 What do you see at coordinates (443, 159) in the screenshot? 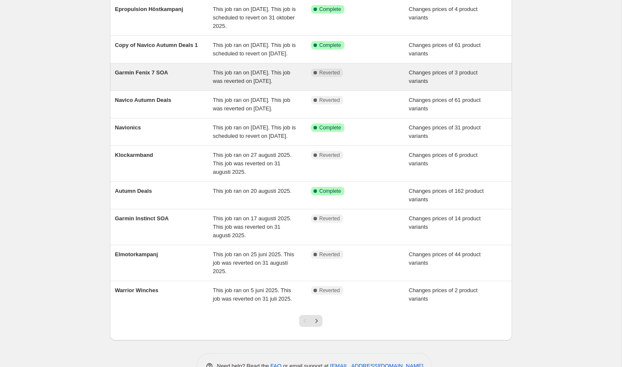
I see `span: Changes prices of 6 product variants` at bounding box center [443, 159].